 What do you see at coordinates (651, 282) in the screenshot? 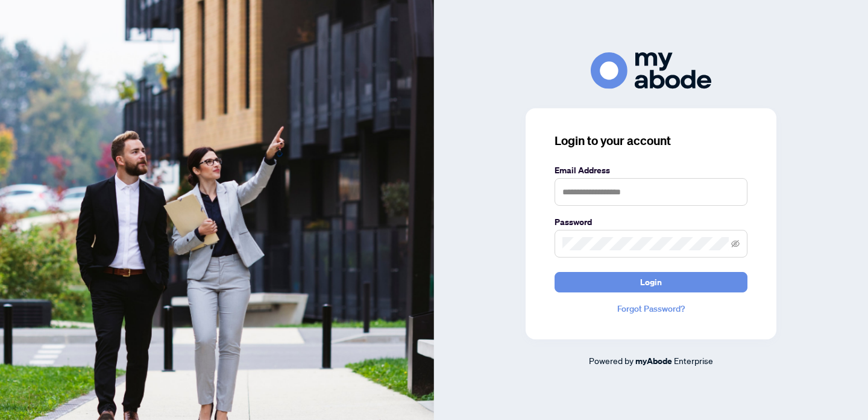
I see `span: Login` at bounding box center [651, 282].